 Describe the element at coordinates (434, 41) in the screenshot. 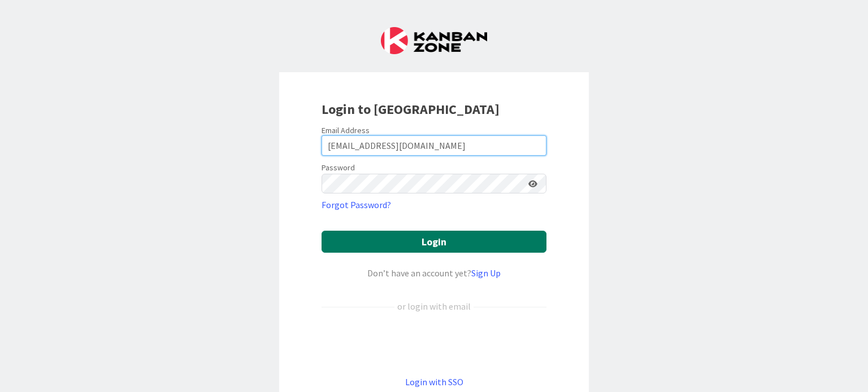

I see `img: Kanban Zone` at that location.